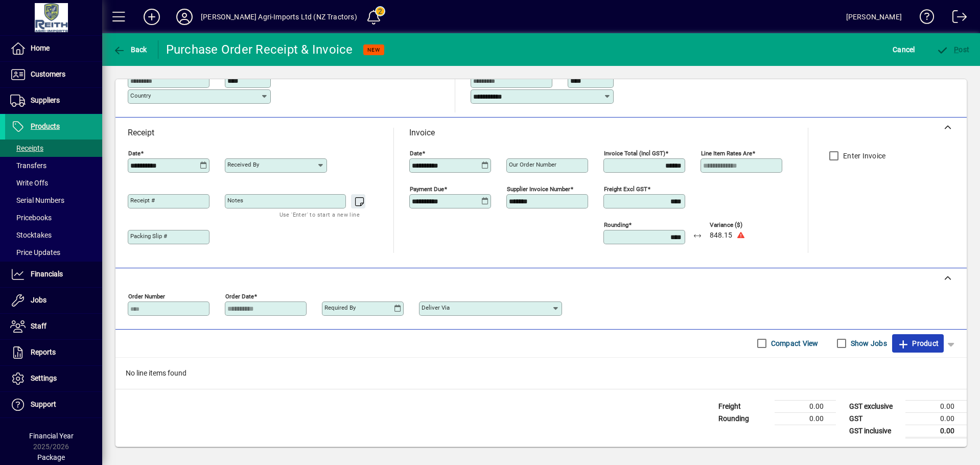 This screenshot has width=980, height=465. I want to click on span: Transfers, so click(28, 166).